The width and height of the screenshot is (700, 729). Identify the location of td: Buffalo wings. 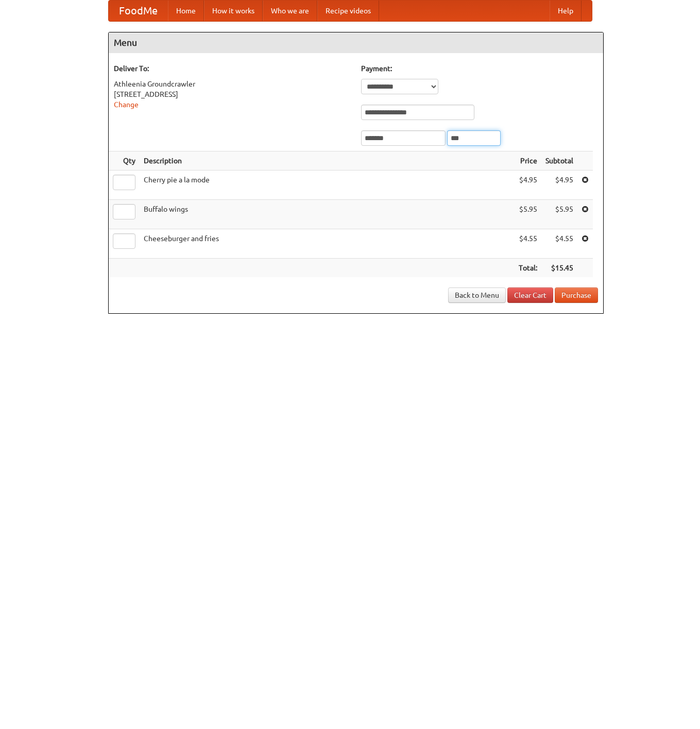
(327, 215).